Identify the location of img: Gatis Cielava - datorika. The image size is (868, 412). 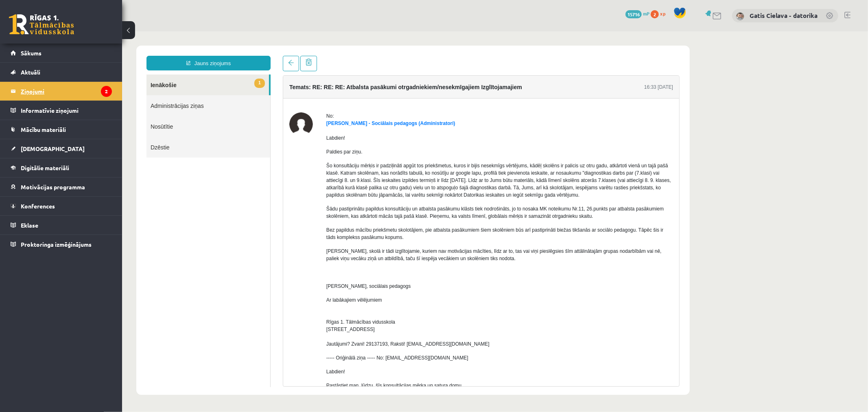
(740, 16).